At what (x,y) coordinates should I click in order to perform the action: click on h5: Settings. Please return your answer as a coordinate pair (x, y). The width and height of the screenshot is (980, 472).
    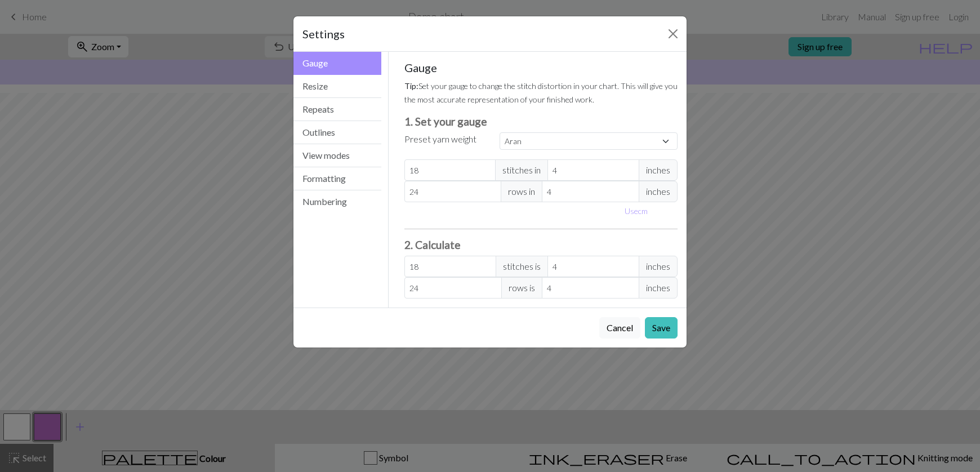
    Looking at the image, I should click on (324, 34).